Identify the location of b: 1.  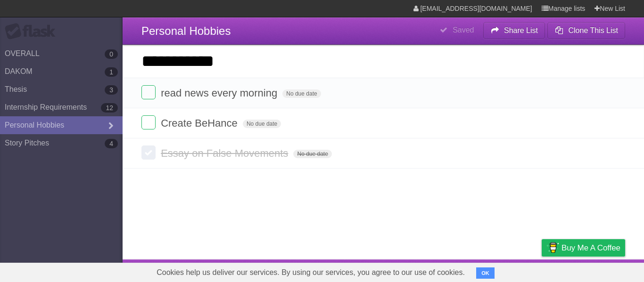
(111, 72).